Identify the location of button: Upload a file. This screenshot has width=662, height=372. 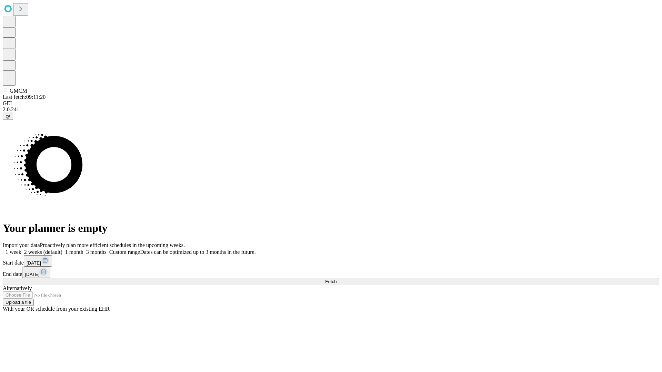
(18, 302).